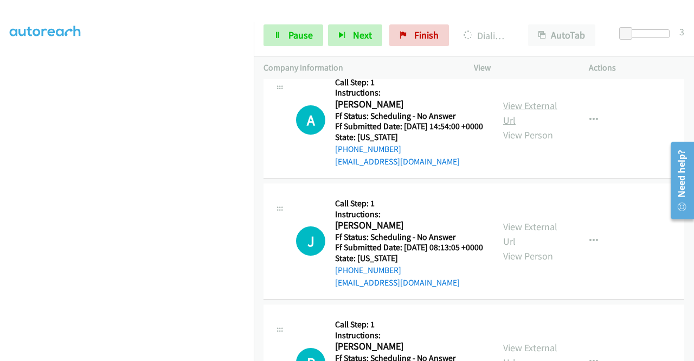 The height and width of the screenshot is (361, 694). I want to click on span: Finish, so click(426, 35).